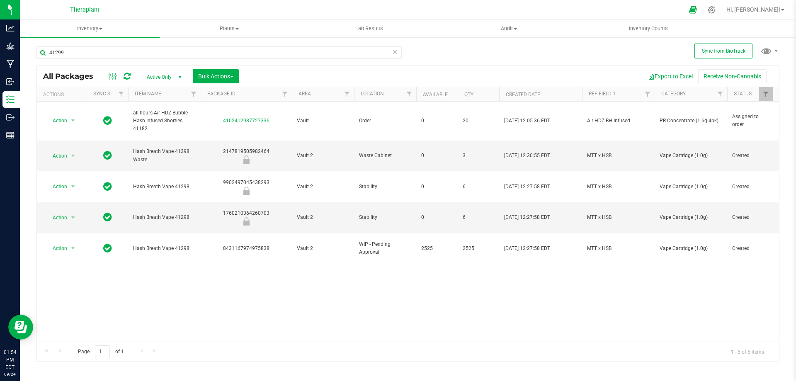 This screenshot has height=381, width=796. Describe the element at coordinates (369, 29) in the screenshot. I see `a: Lab Results` at that location.